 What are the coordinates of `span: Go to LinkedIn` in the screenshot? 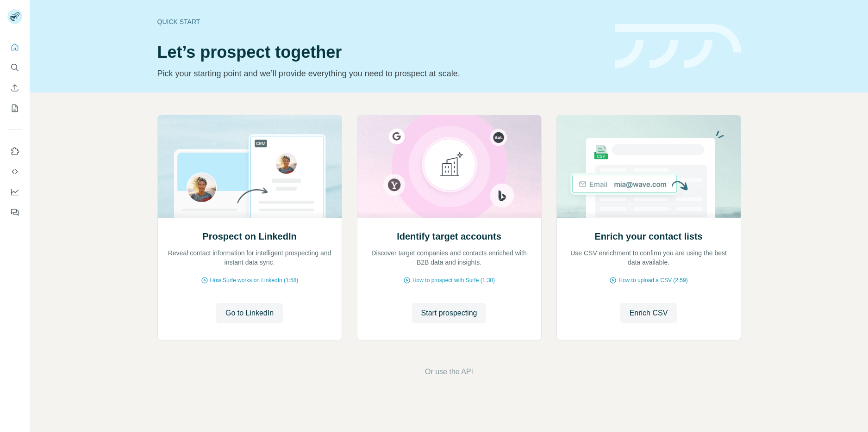 It's located at (250, 313).